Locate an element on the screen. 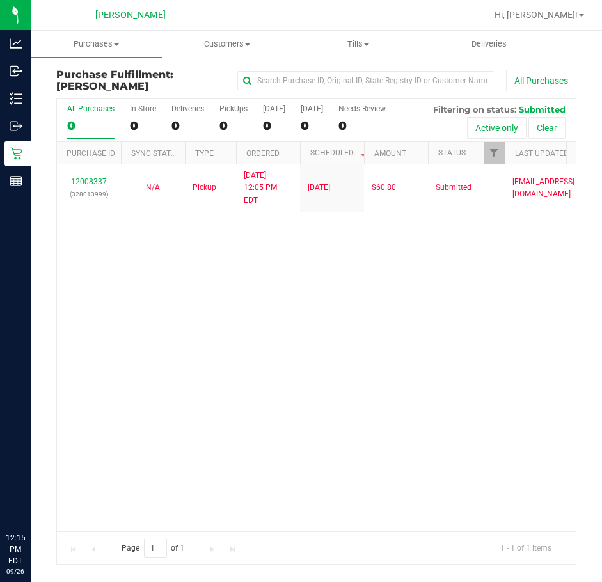  a: Filter is located at coordinates (494, 153).